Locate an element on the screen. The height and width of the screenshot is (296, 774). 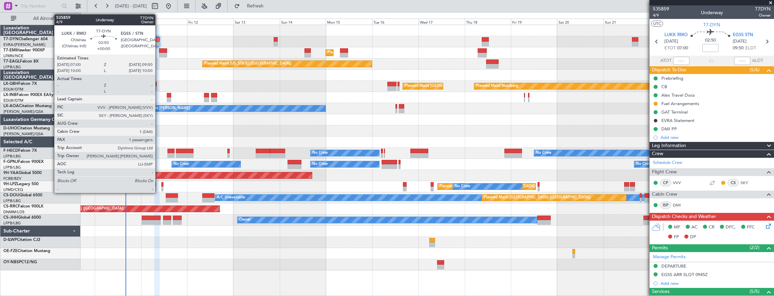
span: (5/6) is located at coordinates (755, 70).